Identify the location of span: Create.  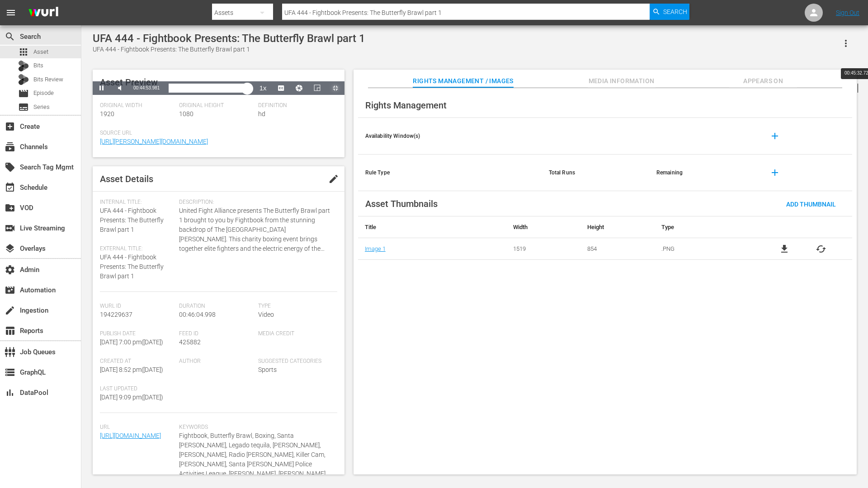
(10, 126).